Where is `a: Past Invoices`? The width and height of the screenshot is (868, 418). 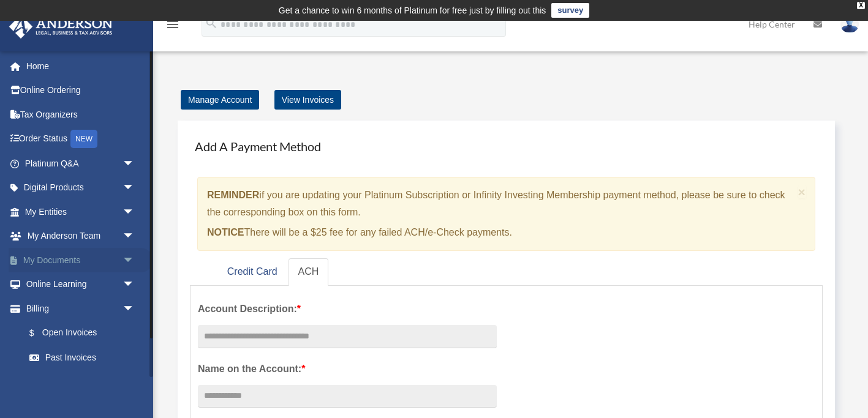
a: Past Invoices is located at coordinates (85, 358).